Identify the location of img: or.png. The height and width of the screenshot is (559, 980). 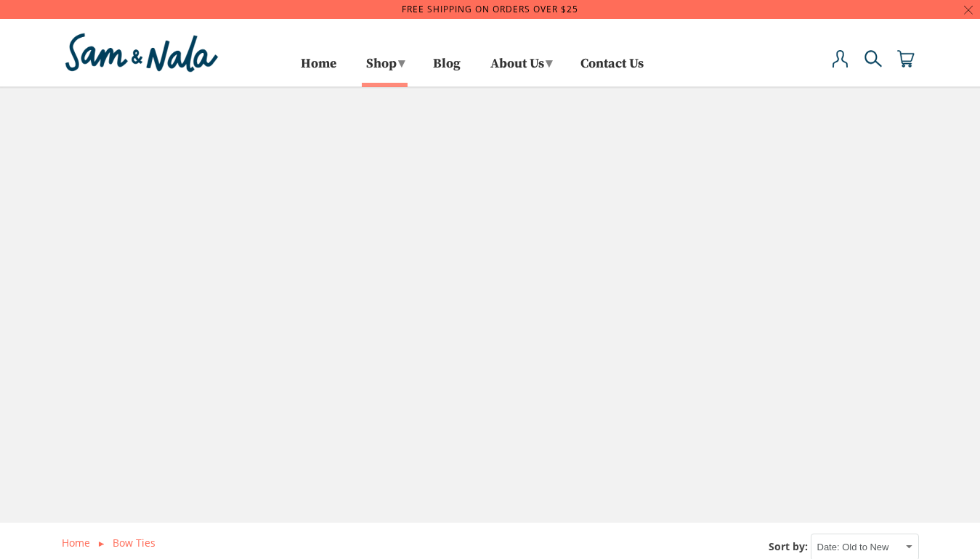
(101, 544).